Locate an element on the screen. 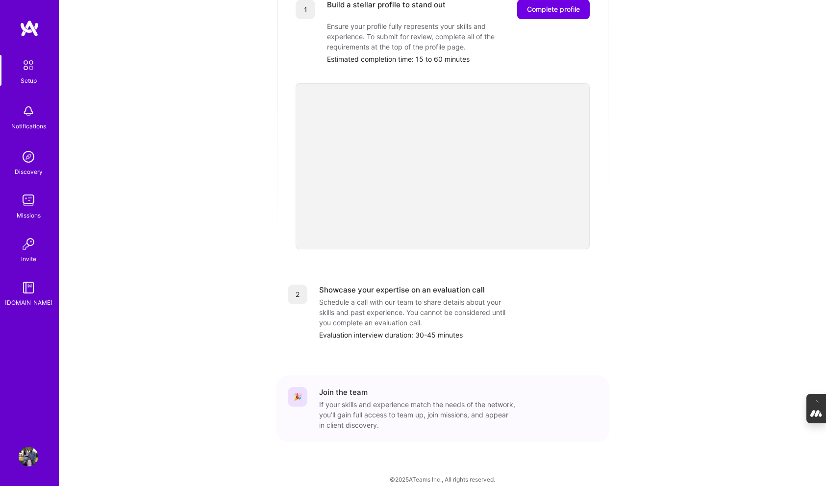 Image resolution: width=826 pixels, height=486 pixels. div: Evaluation interview duration: 30-45 minutes is located at coordinates (458, 335).